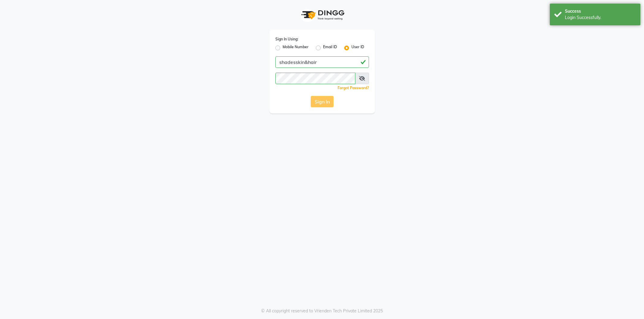 This screenshot has height=319, width=644. What do you see at coordinates (358, 48) in the screenshot?
I see `label: User ID` at bounding box center [358, 48].